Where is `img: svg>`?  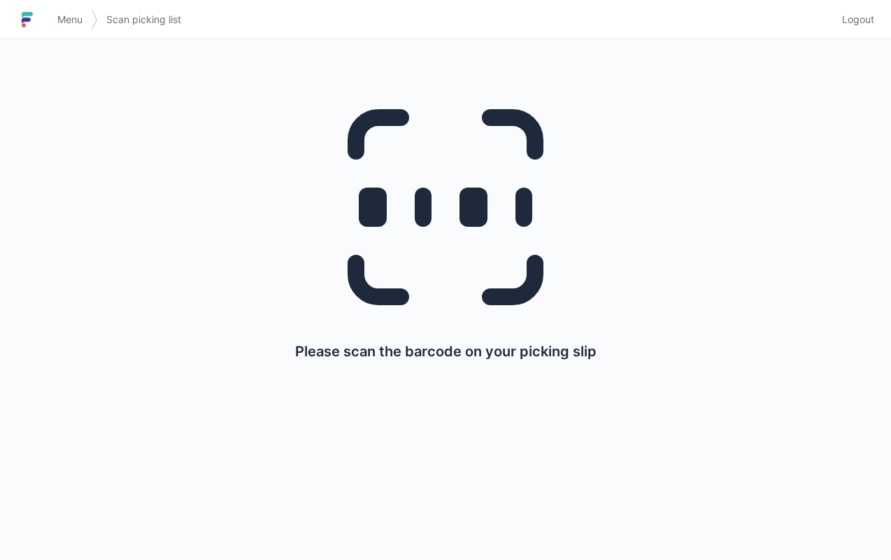
img: svg> is located at coordinates (94, 20).